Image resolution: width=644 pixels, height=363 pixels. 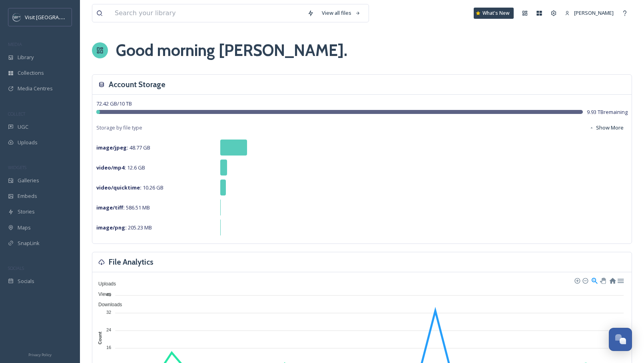 What do you see at coordinates (121, 168) in the screenshot?
I see `span: 12.6 GB` at bounding box center [121, 168].